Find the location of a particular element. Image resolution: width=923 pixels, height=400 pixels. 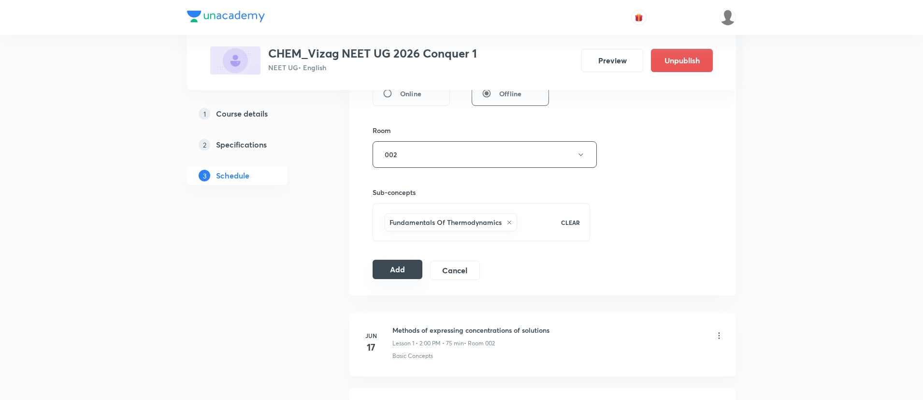

p: 3 is located at coordinates (204, 175).